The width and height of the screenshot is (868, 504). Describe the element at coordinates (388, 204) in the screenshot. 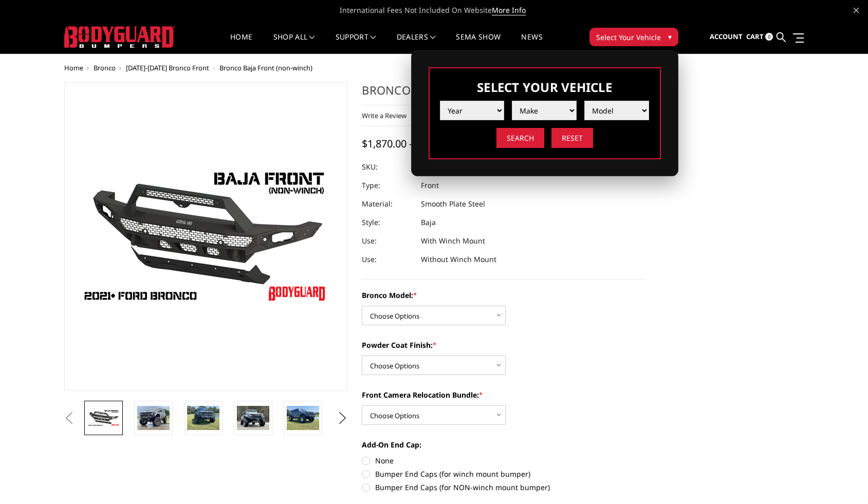

I see `dt: Material:` at that location.